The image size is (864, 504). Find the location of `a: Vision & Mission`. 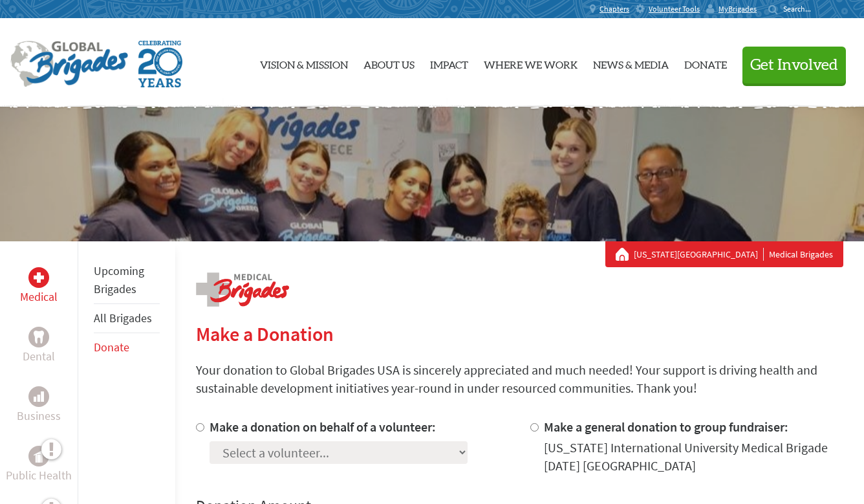

a: Vision & Mission is located at coordinates (304, 63).